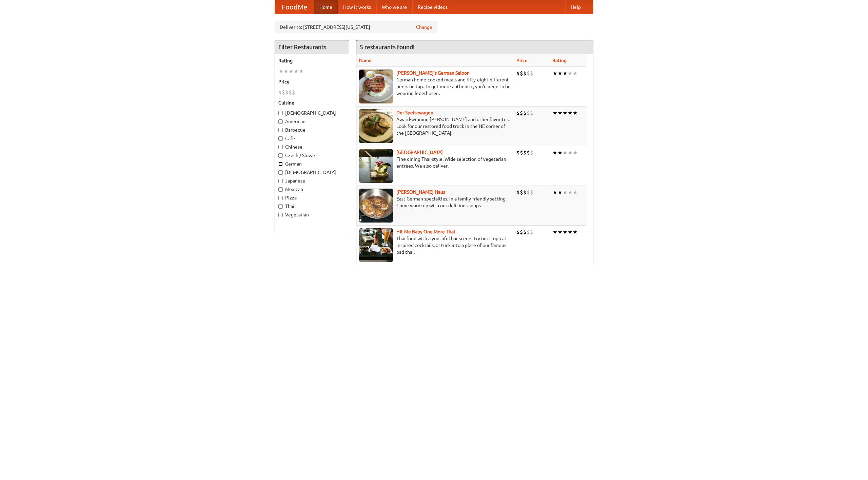  I want to click on input: Thai, so click(280, 206).